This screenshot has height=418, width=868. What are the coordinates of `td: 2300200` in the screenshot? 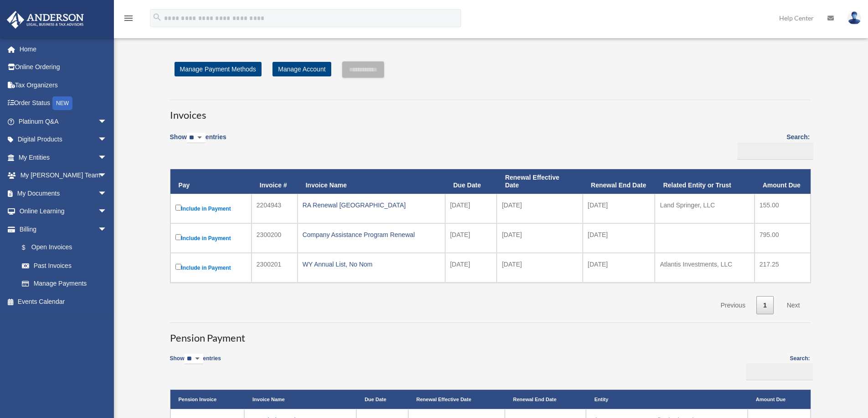 It's located at (274, 238).